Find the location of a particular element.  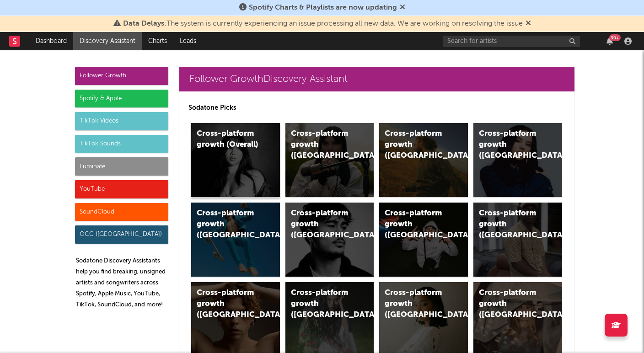

button: 99+ is located at coordinates (610, 41).